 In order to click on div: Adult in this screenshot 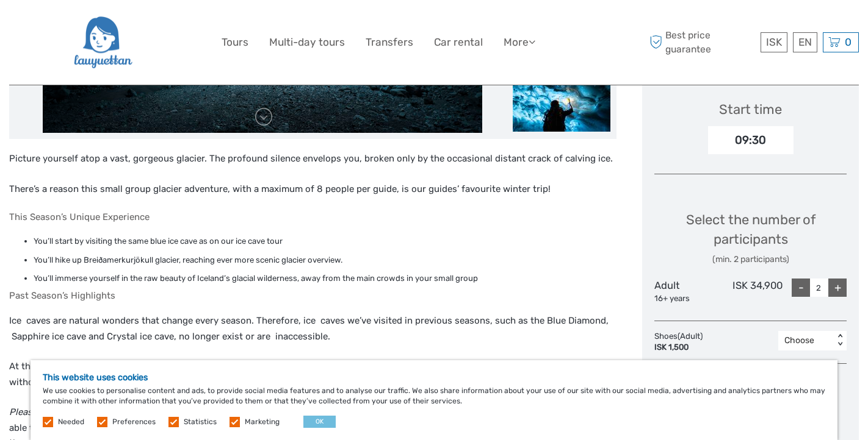, I will do `click(686, 292)`.